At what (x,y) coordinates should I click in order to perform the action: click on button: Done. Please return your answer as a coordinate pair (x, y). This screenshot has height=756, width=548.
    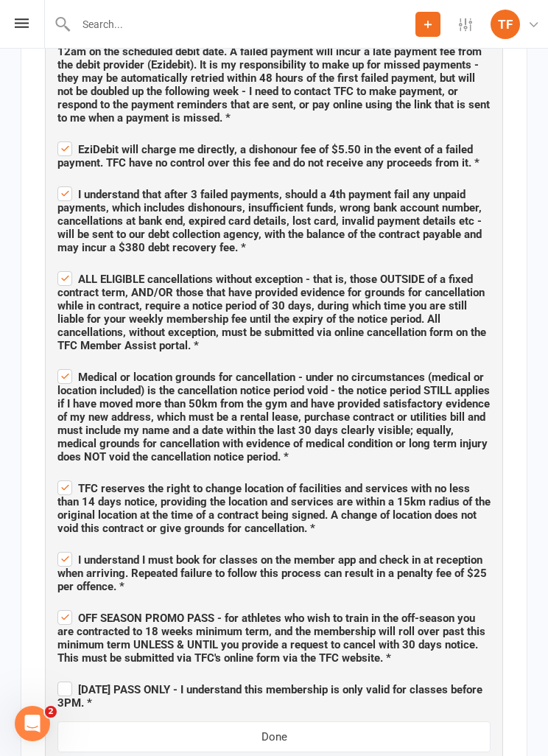
    Looking at the image, I should click on (274, 737).